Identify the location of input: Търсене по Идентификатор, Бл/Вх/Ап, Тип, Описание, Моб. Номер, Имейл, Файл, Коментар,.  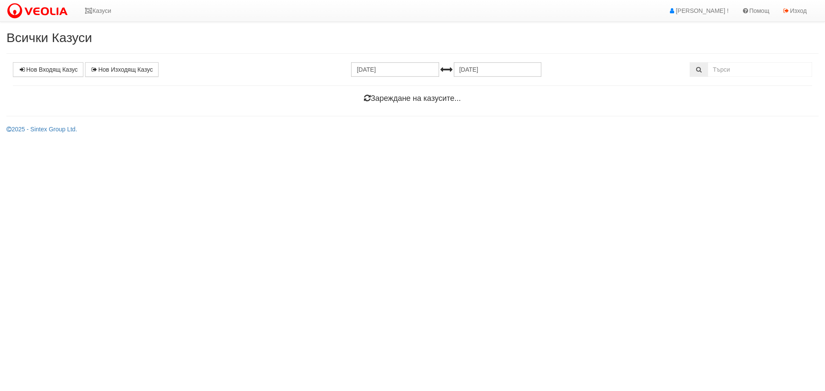
(760, 70).